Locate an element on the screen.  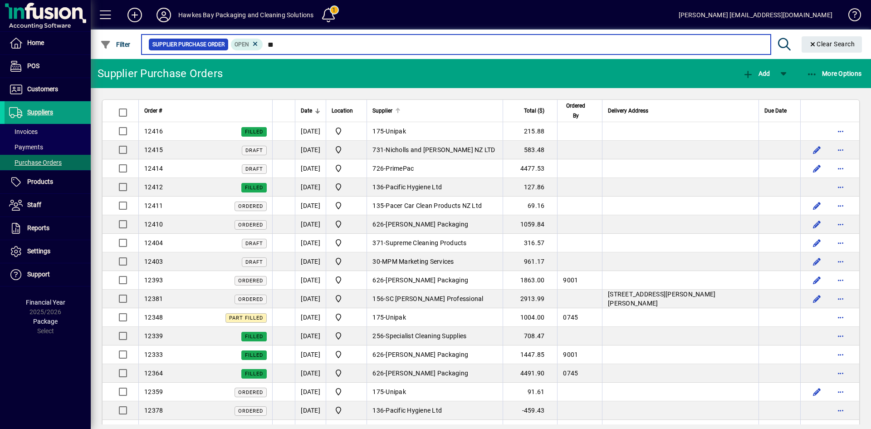
div: Due Date is located at coordinates (779, 111).